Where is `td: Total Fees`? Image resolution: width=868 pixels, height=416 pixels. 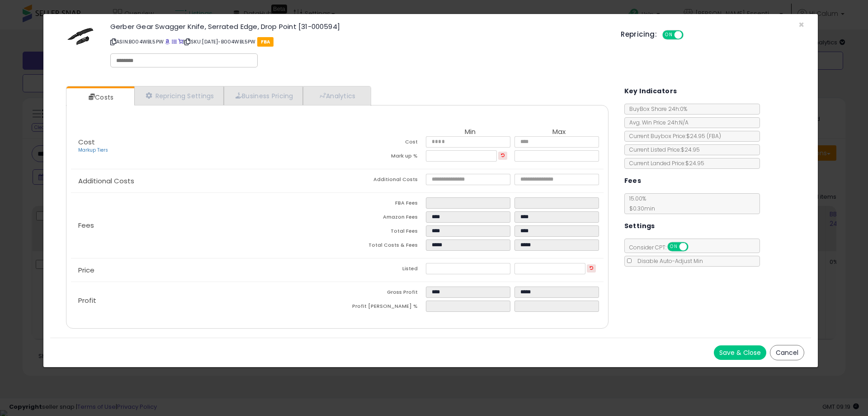 td: Total Fees is located at coordinates (381, 232).